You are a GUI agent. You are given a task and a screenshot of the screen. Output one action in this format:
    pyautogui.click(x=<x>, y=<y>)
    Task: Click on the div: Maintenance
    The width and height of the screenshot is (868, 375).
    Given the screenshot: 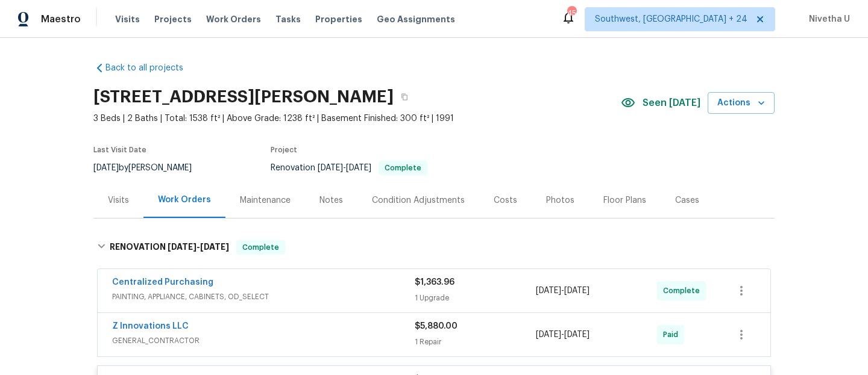 What is the action you would take?
    pyautogui.click(x=265, y=200)
    